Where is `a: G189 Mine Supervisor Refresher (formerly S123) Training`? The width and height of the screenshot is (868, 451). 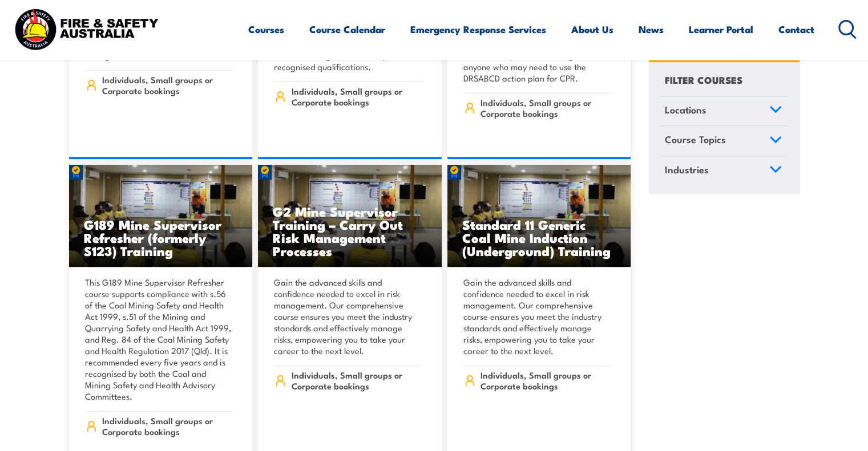
a: G189 Mine Supervisor Refresher (formerly S123) Training is located at coordinates (161, 216).